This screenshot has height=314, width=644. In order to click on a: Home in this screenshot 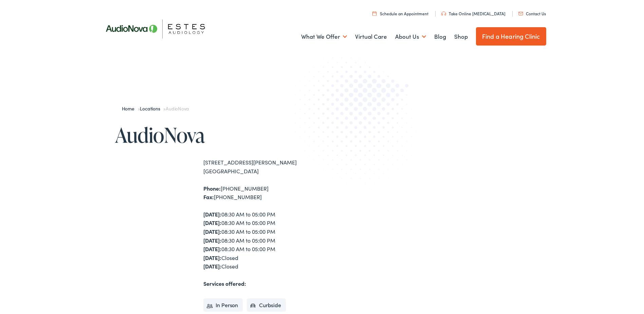, I will do `click(130, 109)`.